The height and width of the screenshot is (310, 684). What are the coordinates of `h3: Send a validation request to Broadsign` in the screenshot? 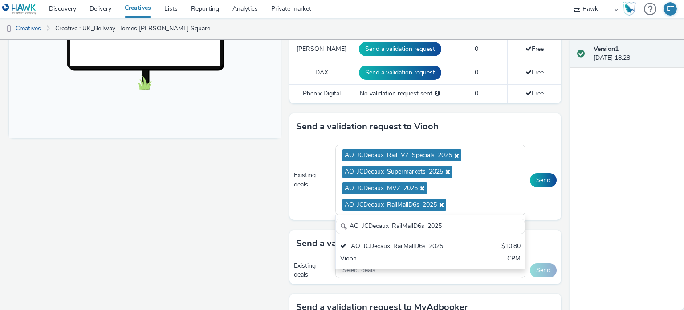 It's located at (376, 243).